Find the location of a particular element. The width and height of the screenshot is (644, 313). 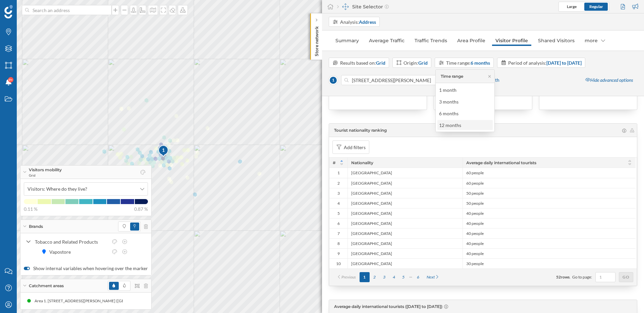

div: Period of analysis: is located at coordinates (545, 63).